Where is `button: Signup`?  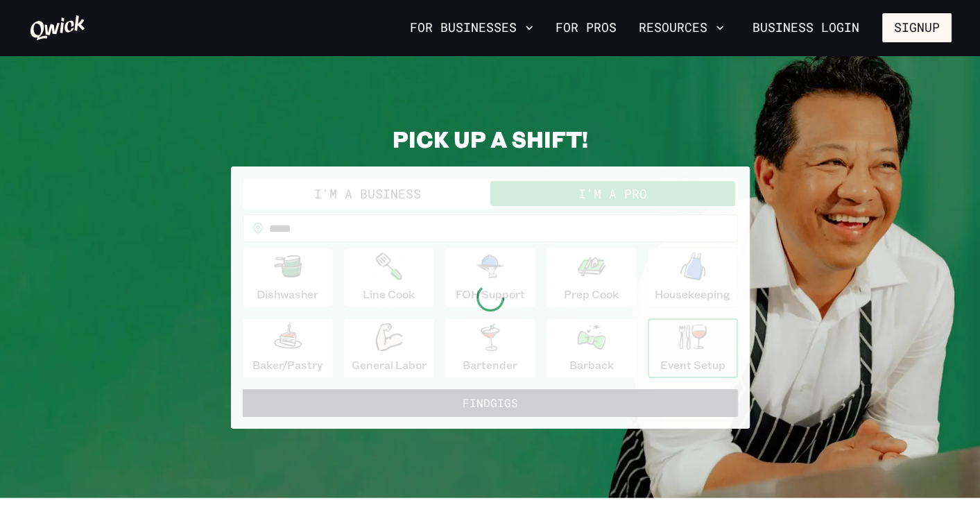
button: Signup is located at coordinates (917, 27).